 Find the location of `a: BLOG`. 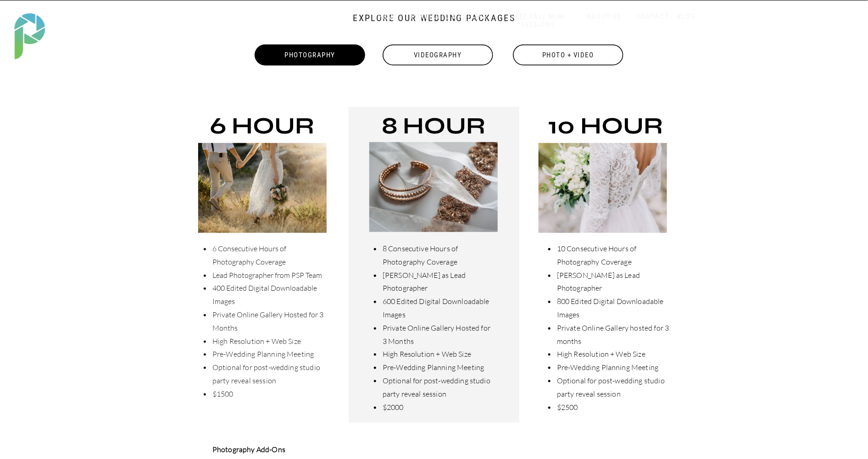

a: BLOG is located at coordinates (687, 16).